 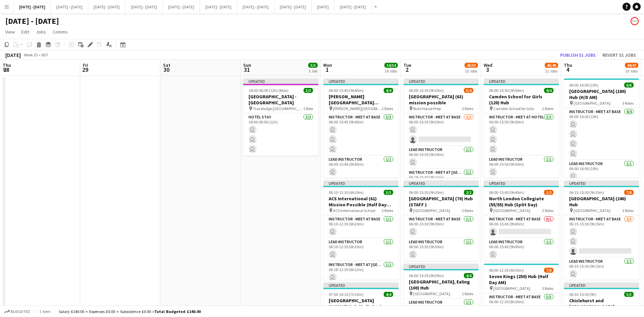 What do you see at coordinates (361, 250) in the screenshot?
I see `app-card-role: Lead Instructor1/106:10-12:30 (6h20m)` at bounding box center [361, 250].